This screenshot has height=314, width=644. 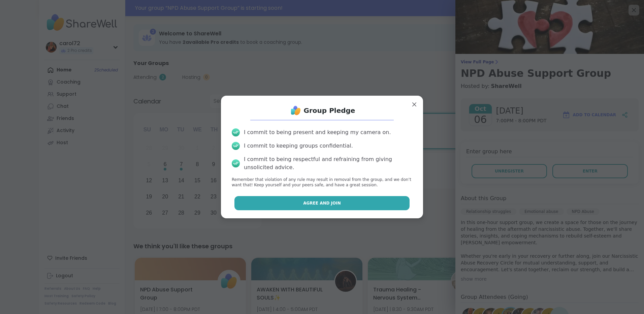 What do you see at coordinates (322, 203) in the screenshot?
I see `span: Agree and Join` at bounding box center [322, 203].